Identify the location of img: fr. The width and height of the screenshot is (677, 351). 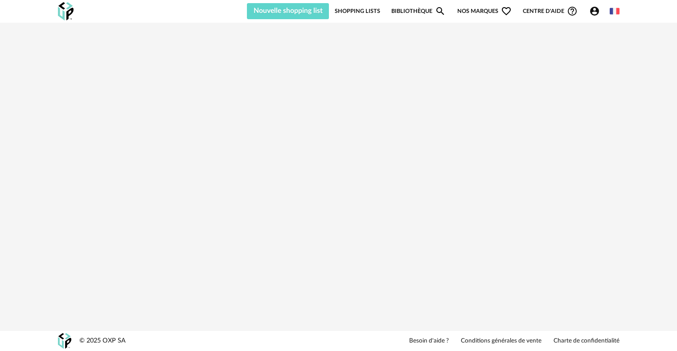
(614, 11).